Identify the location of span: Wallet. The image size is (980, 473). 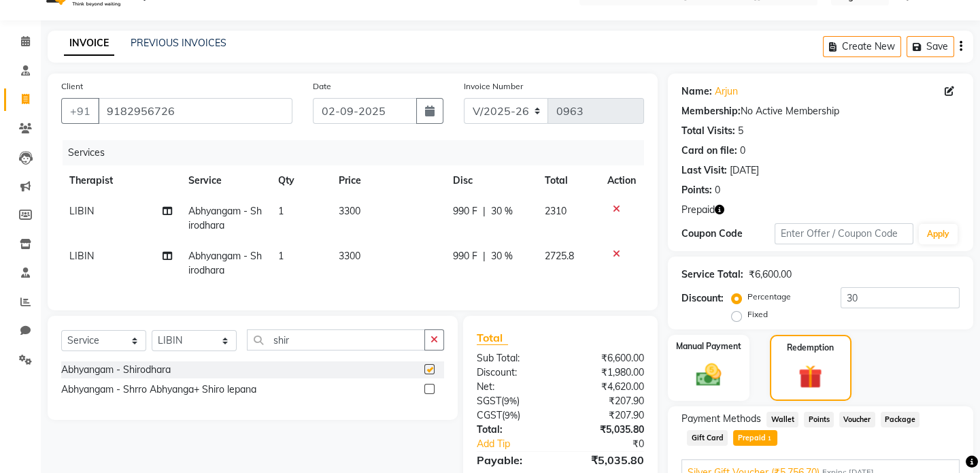
(782, 419).